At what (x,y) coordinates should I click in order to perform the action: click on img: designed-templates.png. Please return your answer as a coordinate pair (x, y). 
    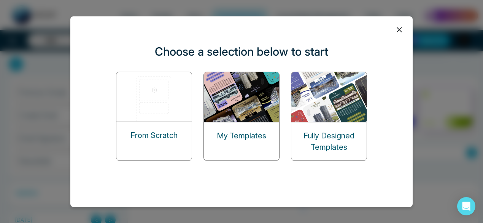
    Looking at the image, I should click on (330, 97).